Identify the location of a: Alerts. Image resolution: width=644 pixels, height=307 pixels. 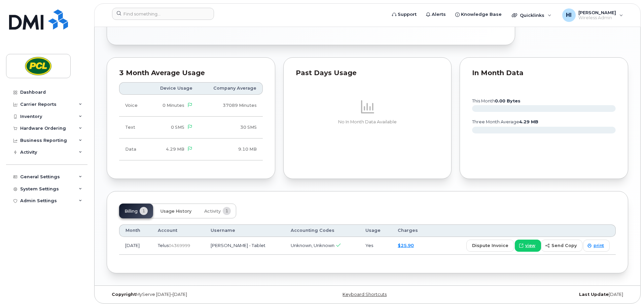
(436, 14).